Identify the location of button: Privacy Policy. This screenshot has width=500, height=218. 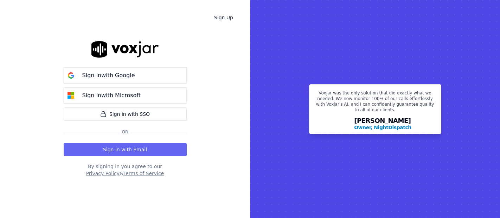
(103, 174).